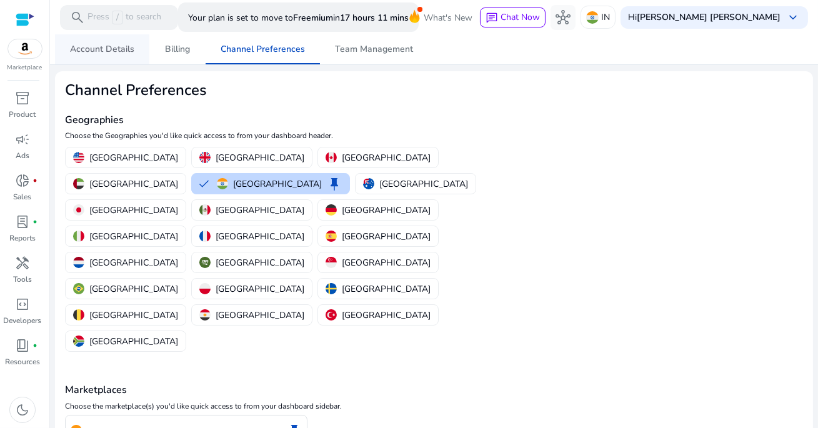 The width and height of the screenshot is (818, 428). I want to click on button: chatChat Now, so click(512, 17).